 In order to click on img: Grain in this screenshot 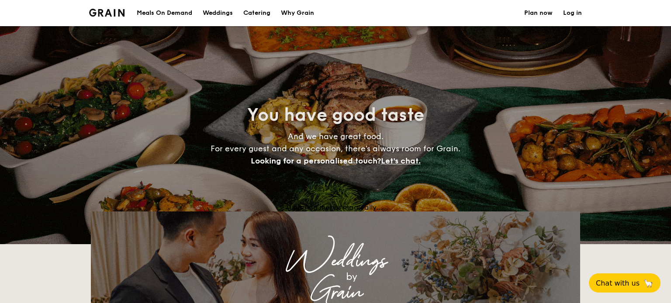, I will do `click(107, 13)`.